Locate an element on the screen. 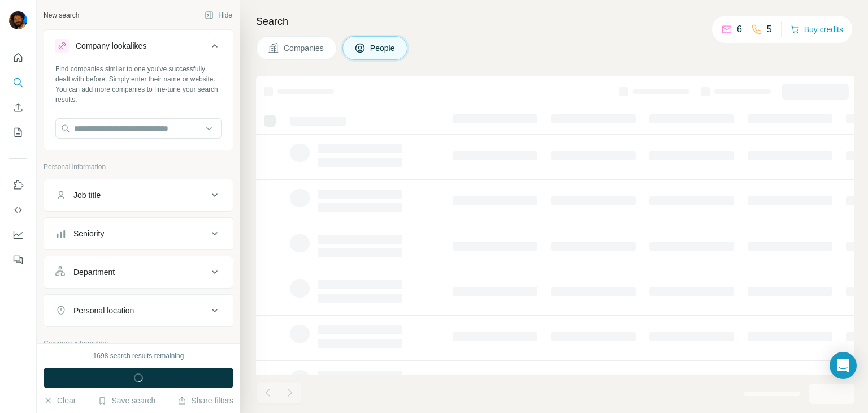  button: Department is located at coordinates (138, 272).